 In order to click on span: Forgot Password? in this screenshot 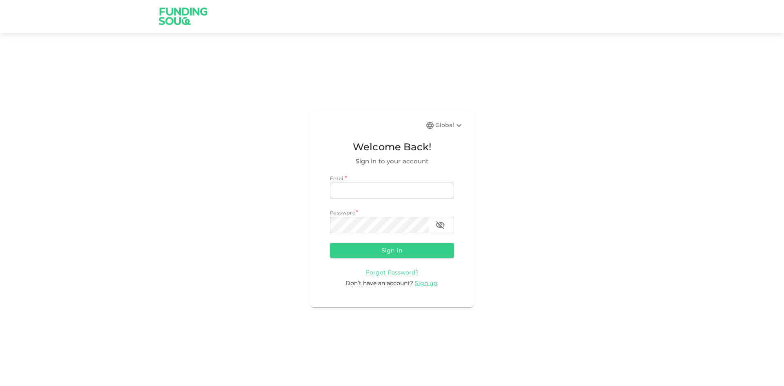, I will do `click(392, 272)`.